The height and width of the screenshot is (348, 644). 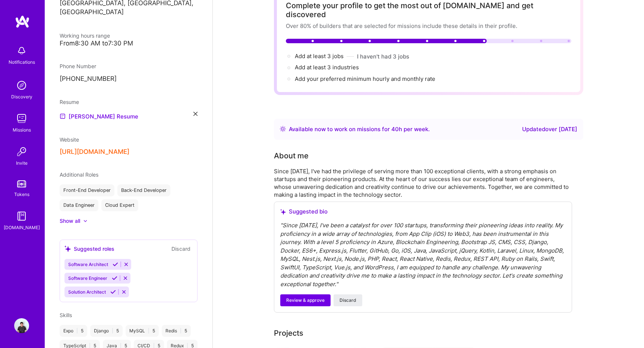 I want to click on span: 40, so click(x=395, y=129).